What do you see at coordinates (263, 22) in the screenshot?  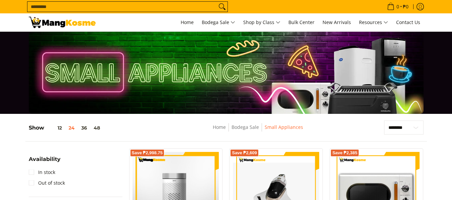 I see `nav: Main Menu` at bounding box center [263, 22].